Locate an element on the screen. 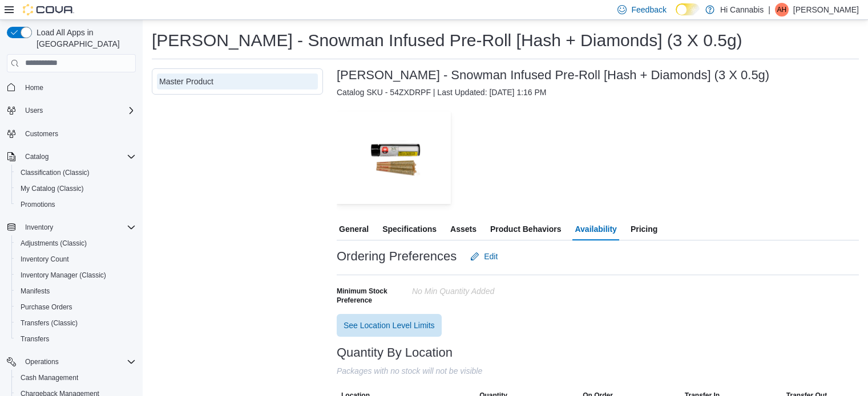 This screenshot has height=396, width=868. button: Home is located at coordinates (71, 88).